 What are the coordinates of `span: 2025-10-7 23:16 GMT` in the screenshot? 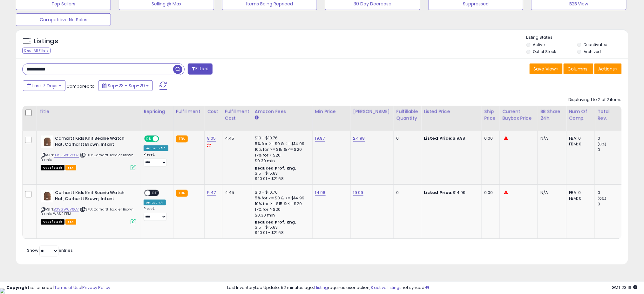 It's located at (625, 287).